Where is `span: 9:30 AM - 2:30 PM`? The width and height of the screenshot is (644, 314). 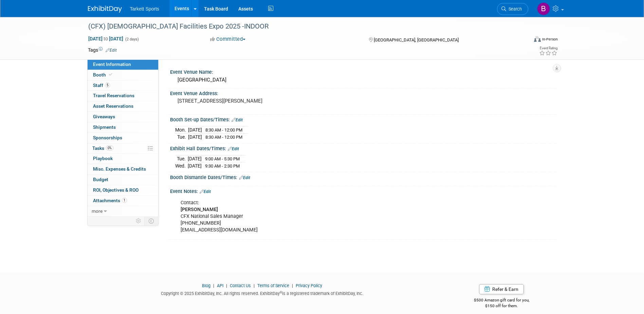
span: 9:30 AM - 2:30 PM is located at coordinates (222, 166).